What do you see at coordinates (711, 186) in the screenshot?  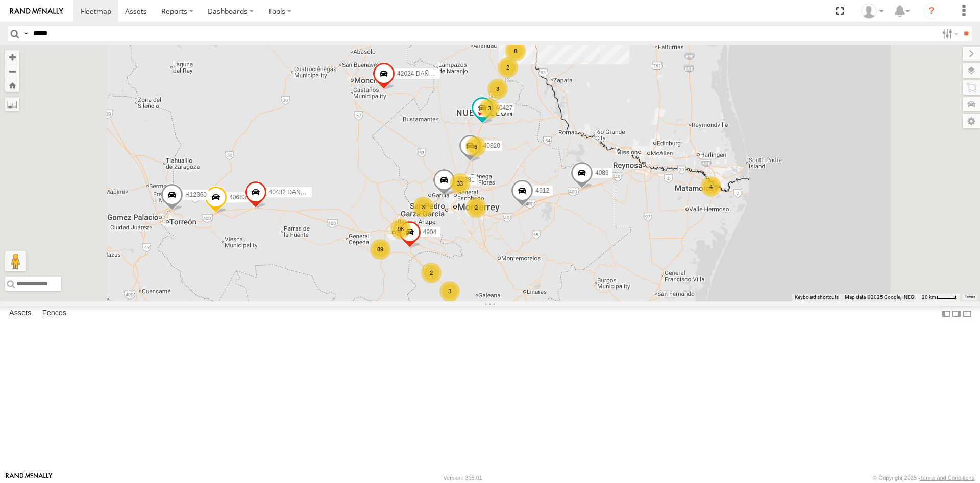 I see `div: 4` at bounding box center [711, 186].